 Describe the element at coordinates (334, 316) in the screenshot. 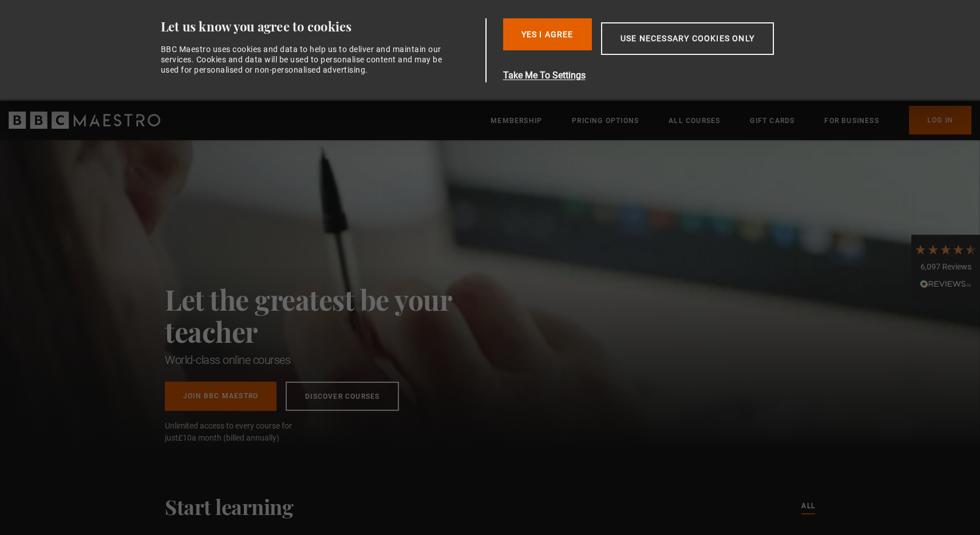

I see `h2: Let the greatest be your teacher` at that location.